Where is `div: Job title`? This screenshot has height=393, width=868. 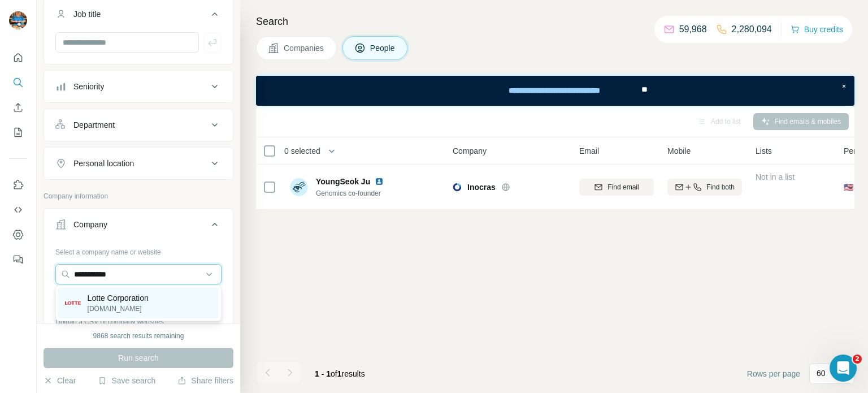
div: Job title is located at coordinates (87, 14).